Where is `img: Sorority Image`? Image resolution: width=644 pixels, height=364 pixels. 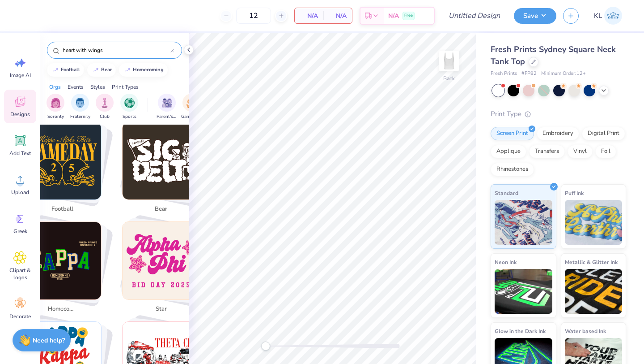 img: Sorority Image is located at coordinates (56, 102).